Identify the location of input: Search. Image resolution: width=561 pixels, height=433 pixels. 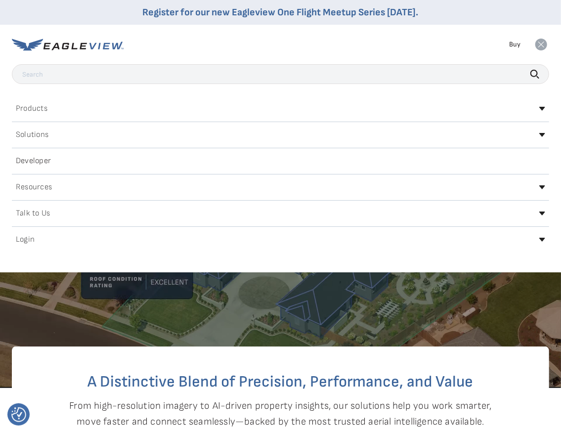
(280, 74).